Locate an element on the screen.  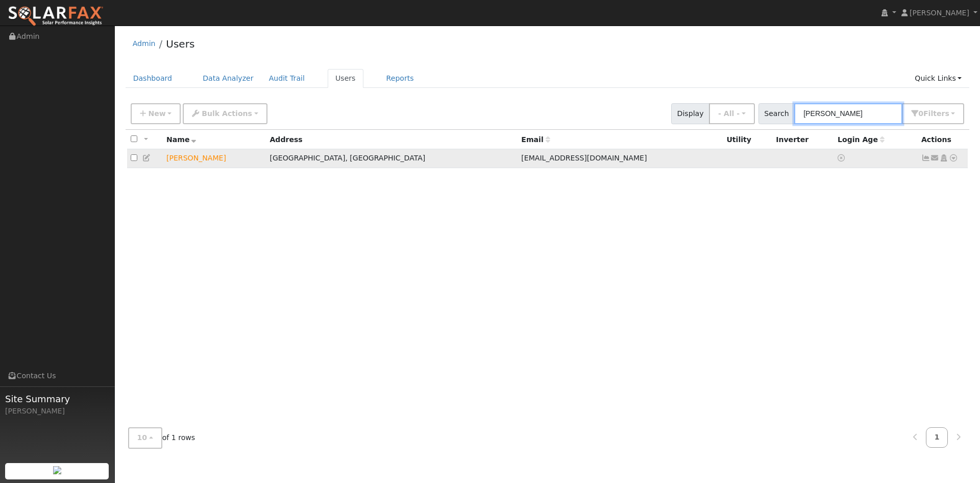
div: Actions is located at coordinates (943, 139).